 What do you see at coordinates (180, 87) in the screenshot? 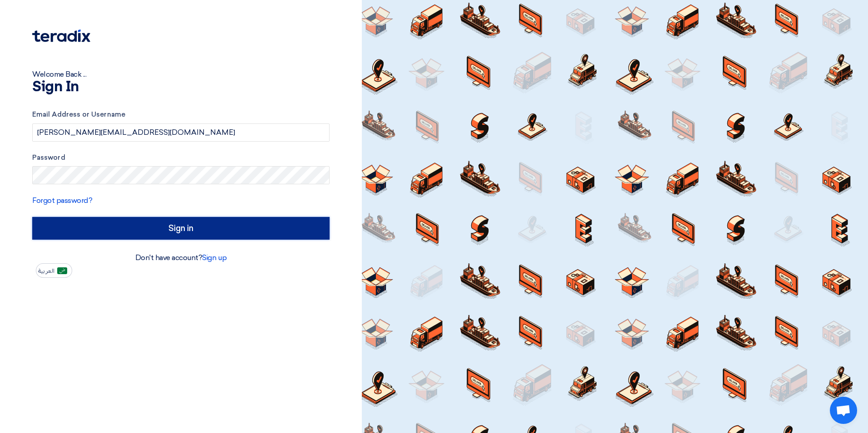
I see `h1: Sign In` at bounding box center [180, 87].